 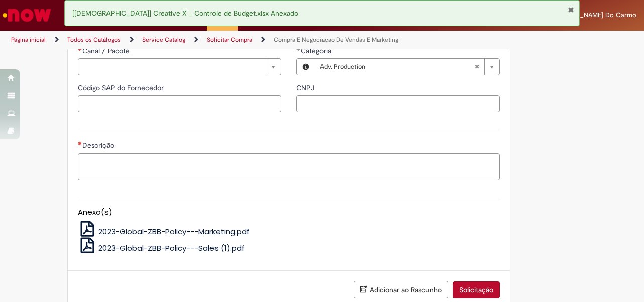 What do you see at coordinates (179, 67) in the screenshot?
I see `a: Limpar campo Canal / Pacote` at bounding box center [179, 67].